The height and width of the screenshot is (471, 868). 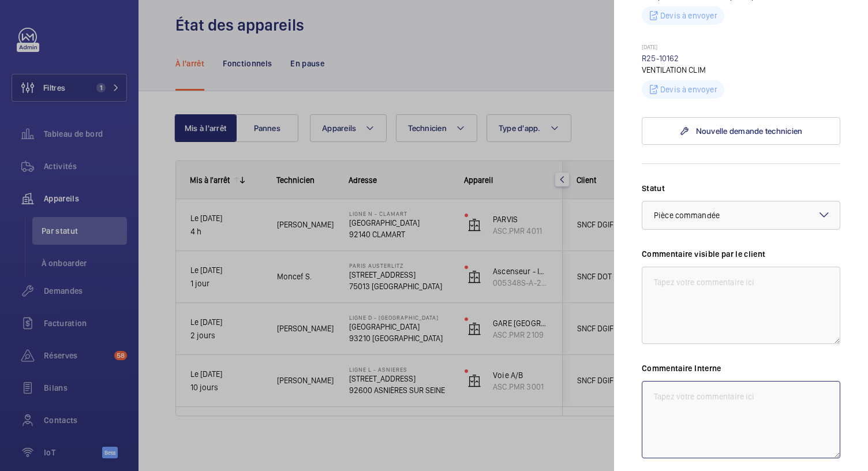 I want to click on label: Statut, so click(x=741, y=188).